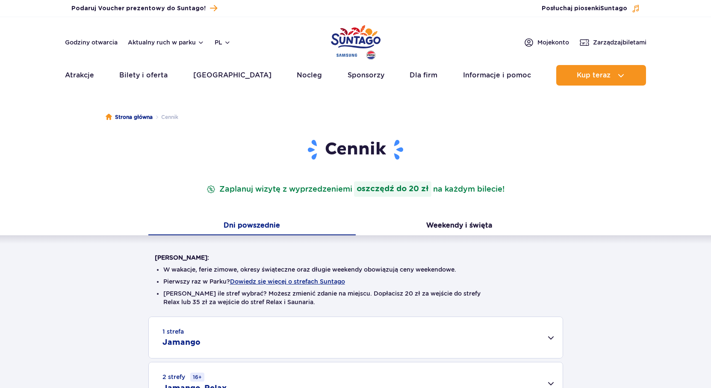 This screenshot has width=711, height=388. What do you see at coordinates (129, 117) in the screenshot?
I see `a: Strona główna` at bounding box center [129, 117].